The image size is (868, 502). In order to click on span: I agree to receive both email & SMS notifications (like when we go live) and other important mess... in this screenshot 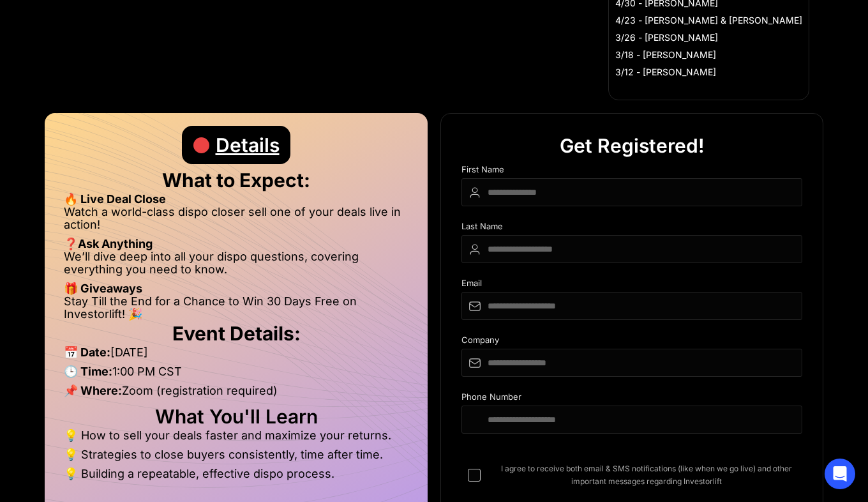, I will do `click(647, 475)`.